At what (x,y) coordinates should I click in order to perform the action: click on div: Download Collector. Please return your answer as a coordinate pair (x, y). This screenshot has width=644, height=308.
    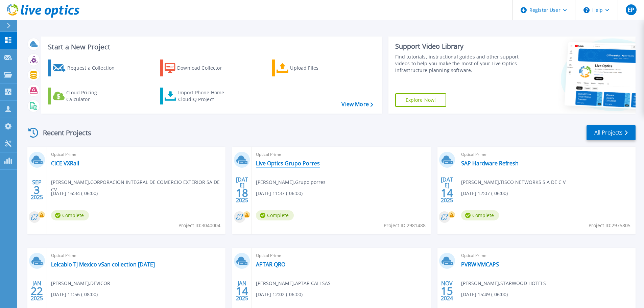
    Looking at the image, I should click on (204, 68).